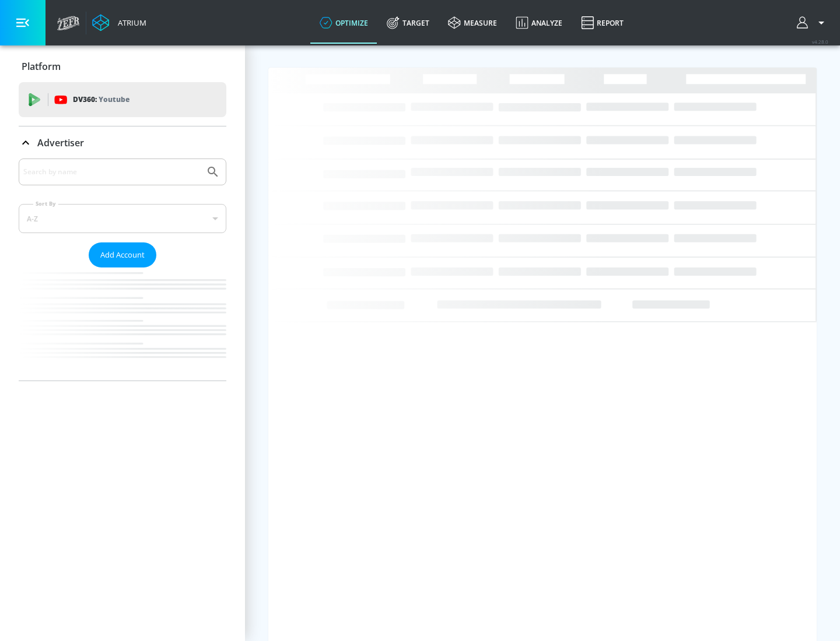  What do you see at coordinates (407, 22) in the screenshot?
I see `a: Target` at bounding box center [407, 22].